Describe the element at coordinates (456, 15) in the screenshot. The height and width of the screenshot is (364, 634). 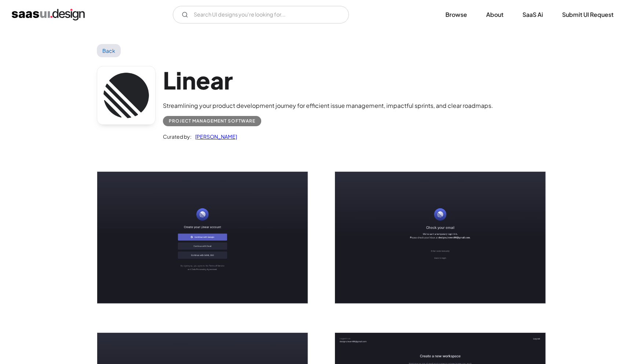
I see `a: Browse` at that location.